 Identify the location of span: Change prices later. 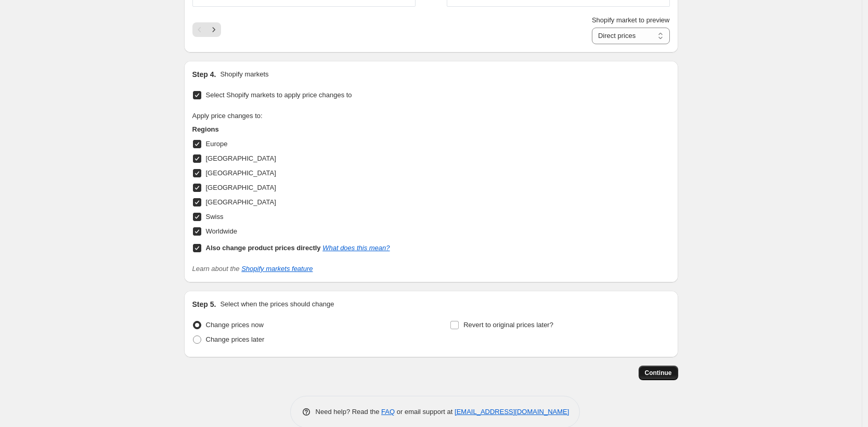
(235, 339).